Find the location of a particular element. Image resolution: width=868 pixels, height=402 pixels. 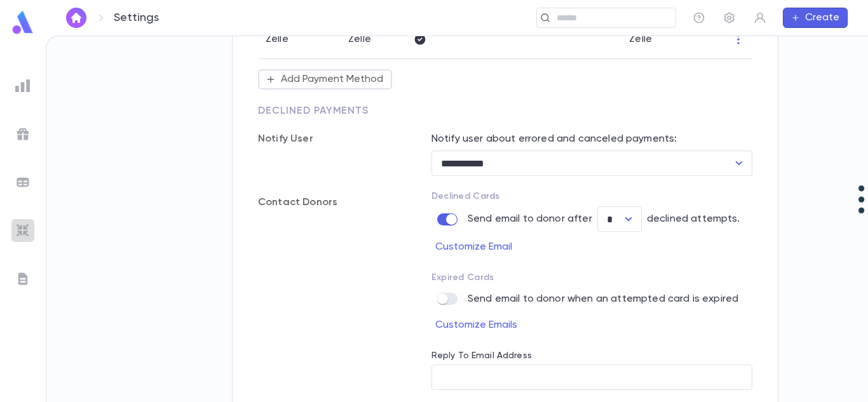

img: reports_grey.c525e4749d1bce6a11f5fe2a8de1b229.svg is located at coordinates (23, 86).